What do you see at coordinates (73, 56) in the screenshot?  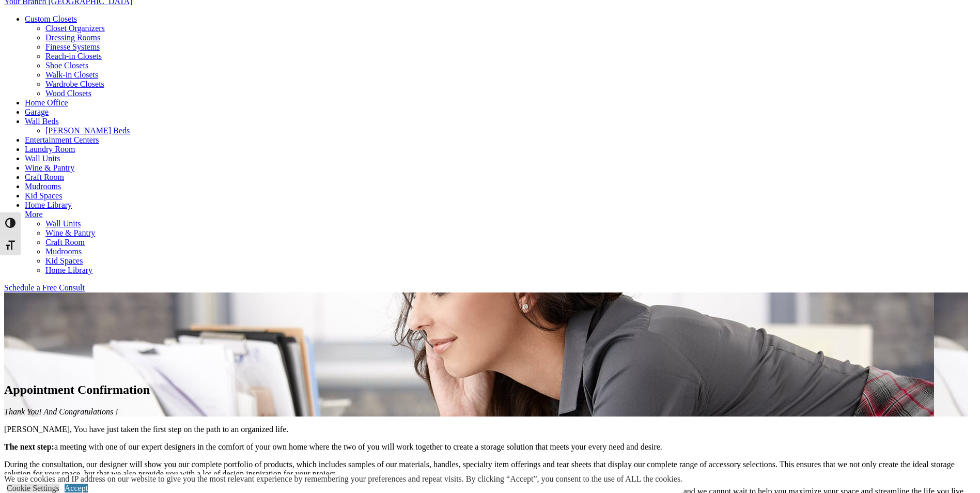 I see `a: Reach-in Closets` at bounding box center [73, 56].